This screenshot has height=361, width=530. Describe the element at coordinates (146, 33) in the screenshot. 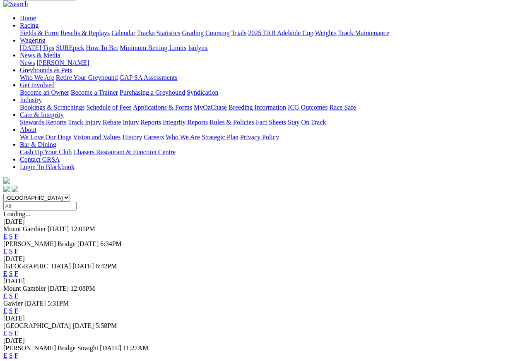

I see `a: Tracks` at that location.